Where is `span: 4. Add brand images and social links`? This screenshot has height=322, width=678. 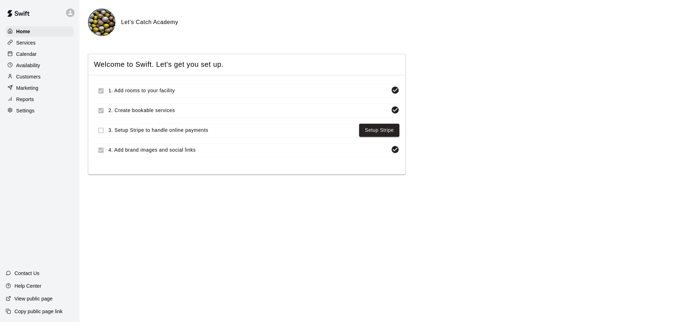 span: 4. Add brand images and social links is located at coordinates (248, 150).